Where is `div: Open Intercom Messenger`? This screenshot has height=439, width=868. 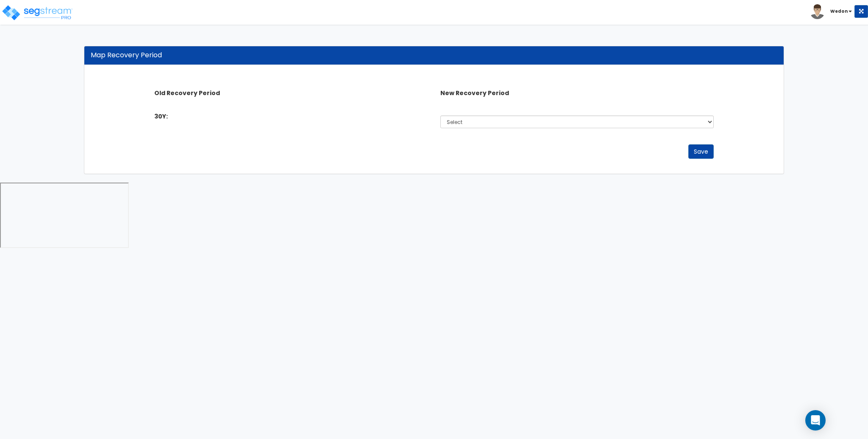
div: Open Intercom Messenger is located at coordinates (815, 420).